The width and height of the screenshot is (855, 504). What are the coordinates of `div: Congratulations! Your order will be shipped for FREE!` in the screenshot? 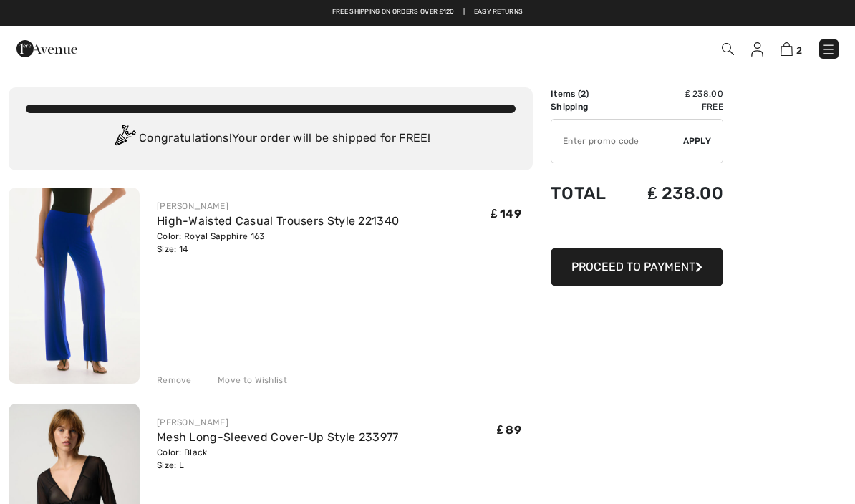 It's located at (271, 139).